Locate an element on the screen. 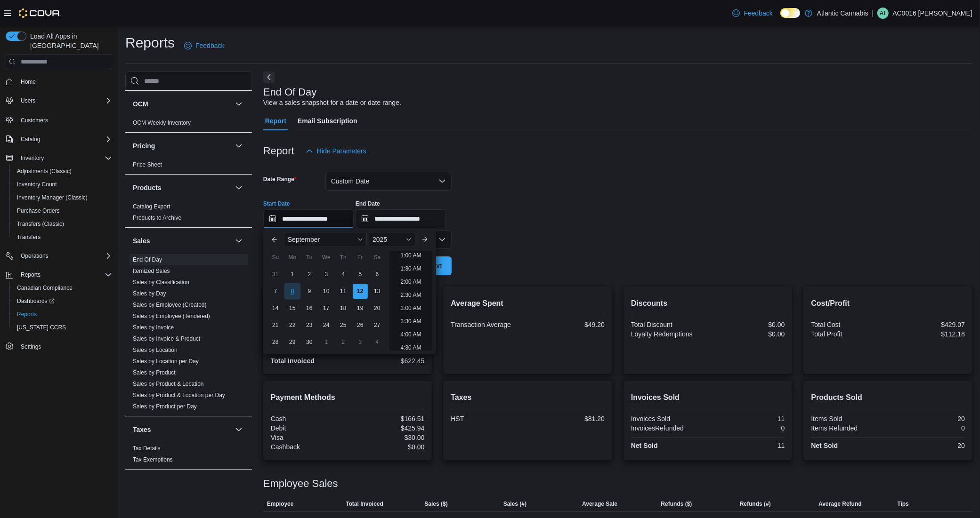 The height and width of the screenshot is (518, 980). span: Home is located at coordinates (28, 82).